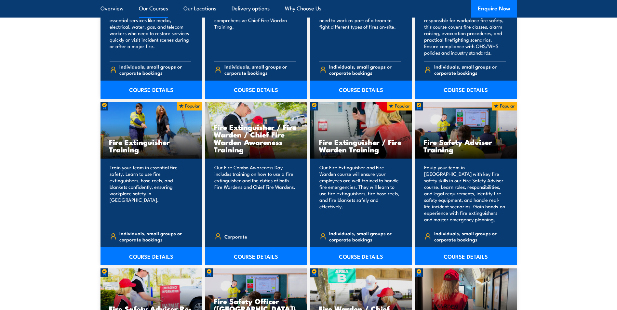 The width and height of the screenshot is (617, 310). What do you see at coordinates (361, 146) in the screenshot?
I see `h3: Fire Extinguisher / Fire Warden Training` at bounding box center [361, 146].